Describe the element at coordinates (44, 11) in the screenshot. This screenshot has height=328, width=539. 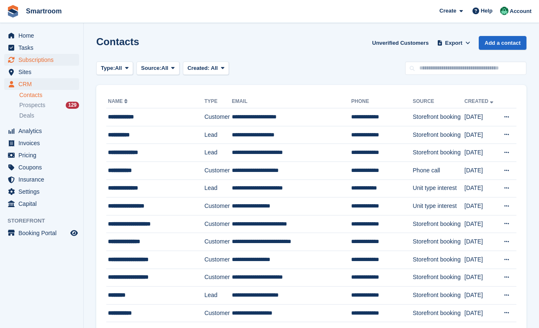
I see `a: Smartroom` at that location.